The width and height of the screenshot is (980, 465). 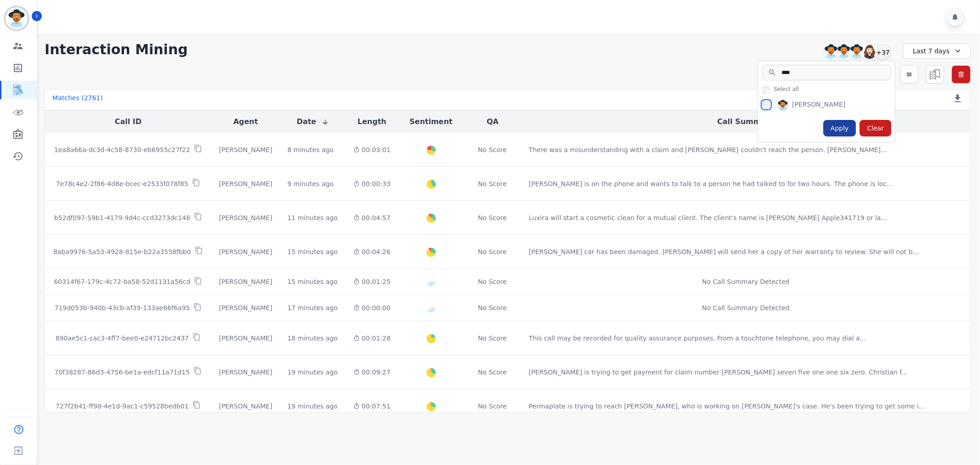 What do you see at coordinates (372, 150) in the screenshot?
I see `div: 00:03:01` at bounding box center [372, 150].